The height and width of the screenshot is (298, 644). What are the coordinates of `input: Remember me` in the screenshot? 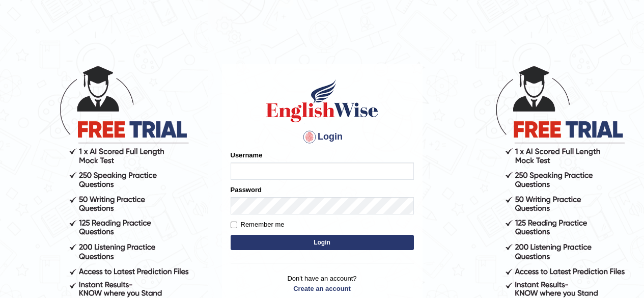 It's located at (234, 225).